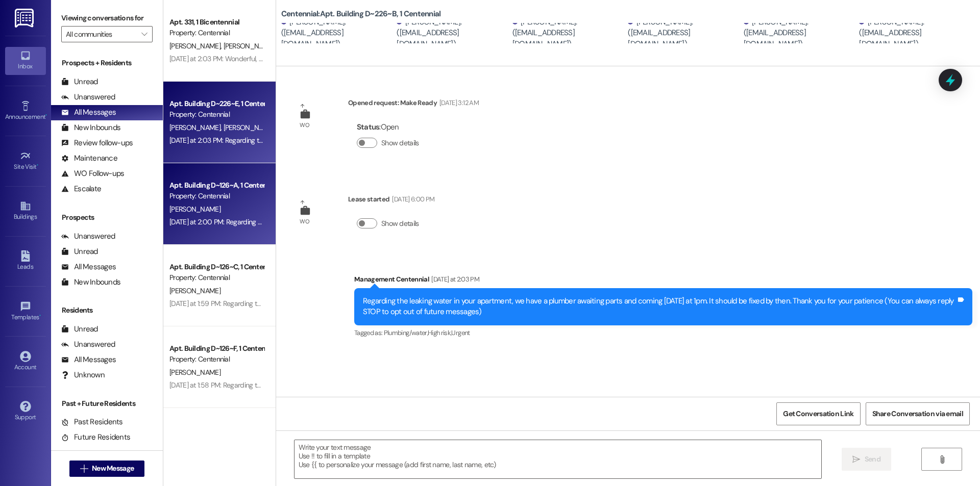  What do you see at coordinates (106, 217) in the screenshot?
I see `div: Prospects` at bounding box center [106, 217].